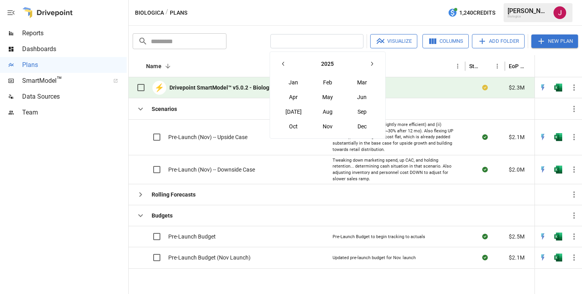  Describe the element at coordinates (293, 126) in the screenshot. I see `button: Oct` at that location.